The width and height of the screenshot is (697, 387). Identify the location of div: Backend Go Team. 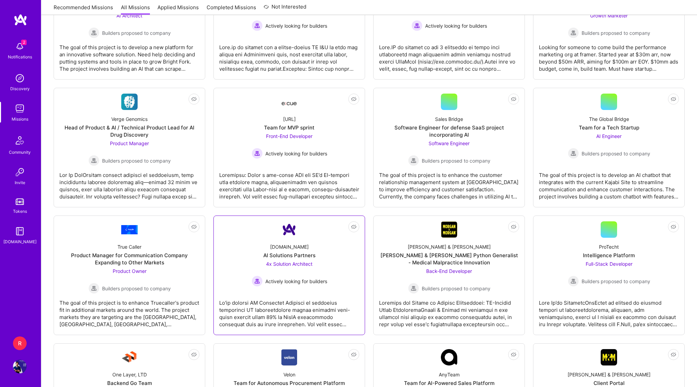
(129, 383).